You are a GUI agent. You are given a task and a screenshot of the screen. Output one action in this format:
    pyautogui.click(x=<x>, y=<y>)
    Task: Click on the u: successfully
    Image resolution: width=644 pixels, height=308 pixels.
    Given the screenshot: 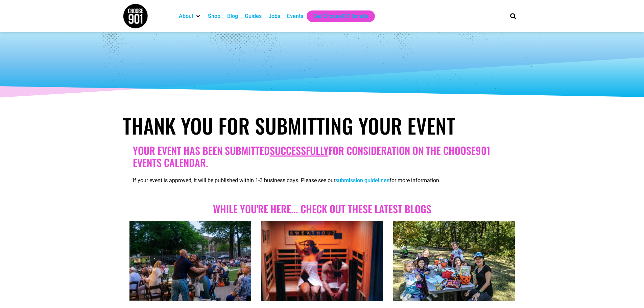 What is the action you would take?
    pyautogui.click(x=300, y=150)
    